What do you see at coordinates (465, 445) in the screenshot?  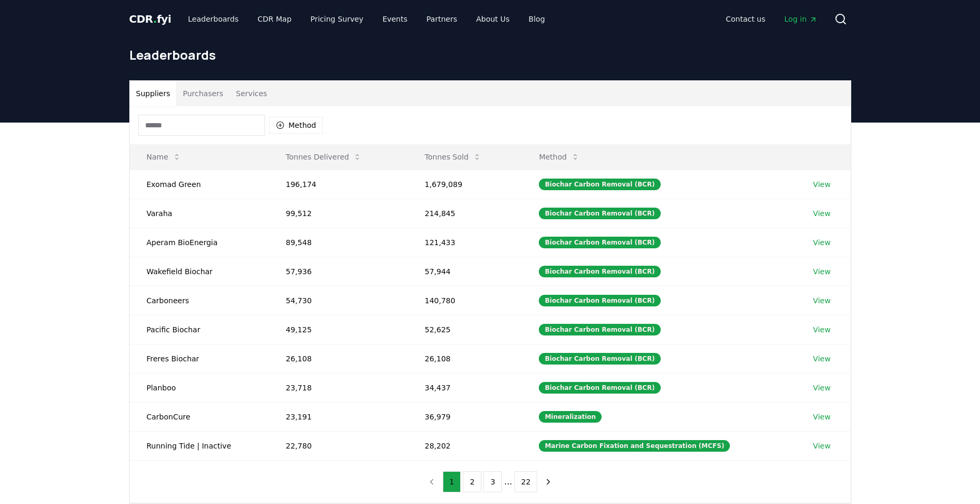 I see `td: 28,202` at bounding box center [465, 445].